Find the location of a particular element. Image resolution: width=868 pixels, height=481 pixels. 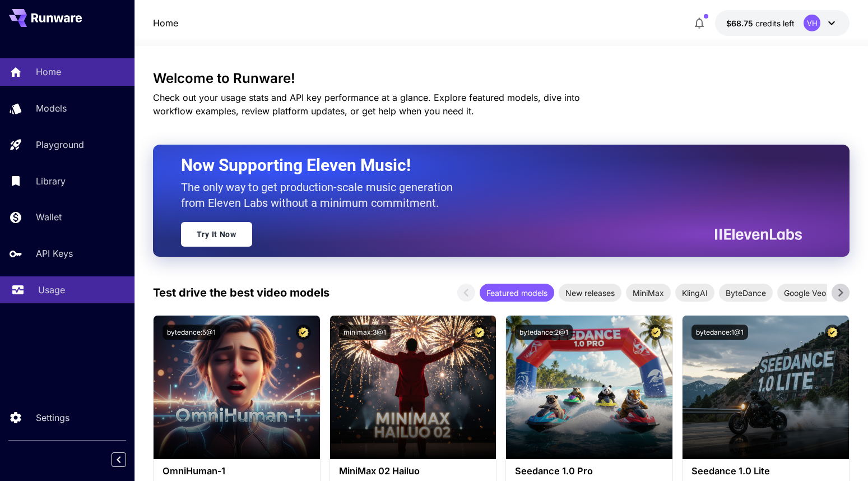

div: Collapse sidebar is located at coordinates (127, 460).